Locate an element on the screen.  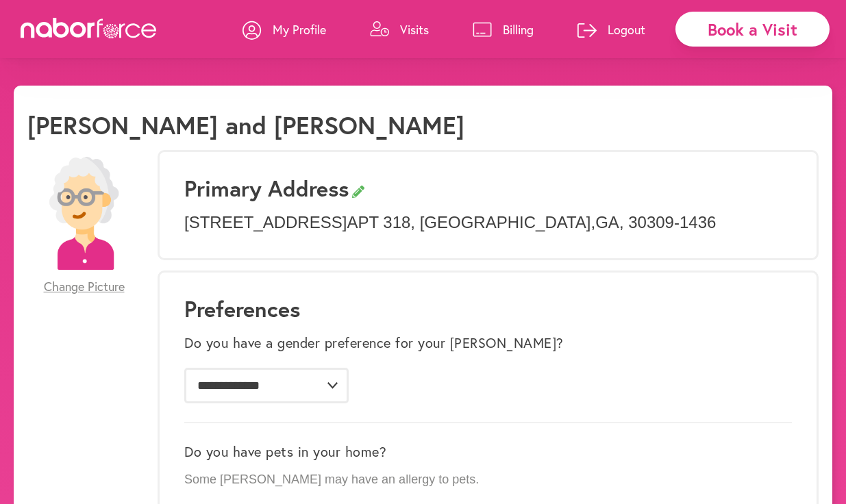
a: My Profile is located at coordinates (284, 29).